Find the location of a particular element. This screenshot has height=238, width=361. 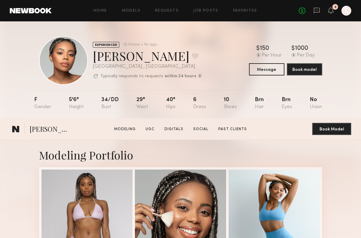

div: 40" is located at coordinates (170, 103).